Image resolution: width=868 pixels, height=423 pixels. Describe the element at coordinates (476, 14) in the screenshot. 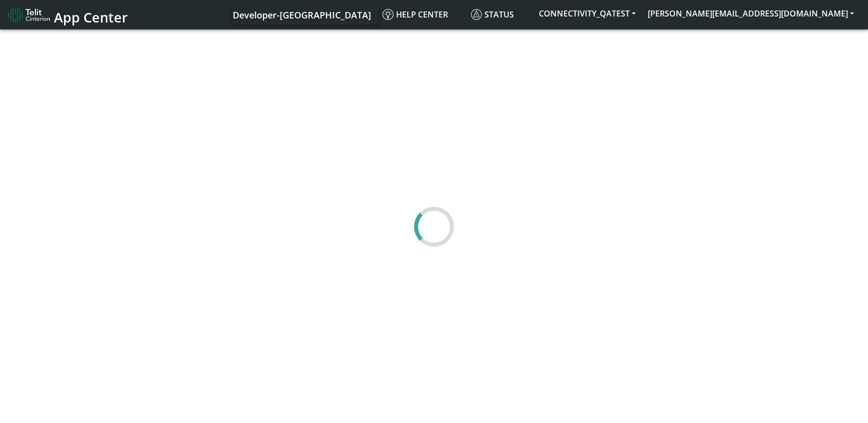

I see `img: status.svg` at that location.